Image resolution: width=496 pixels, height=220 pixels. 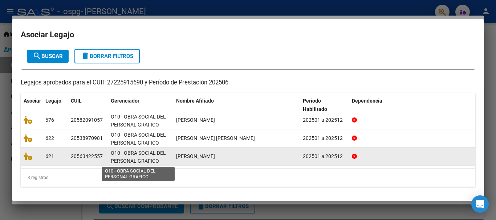 I want to click on p: Legajos aprobados para el CUIT 27225915690 y Período de Prestación 202506, so click(x=248, y=83).